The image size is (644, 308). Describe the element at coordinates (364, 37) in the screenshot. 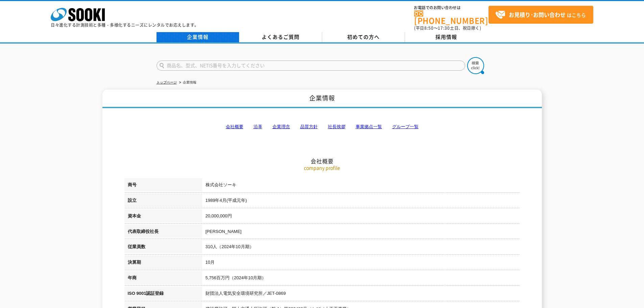

I see `a: 初めての方へ` at that location.